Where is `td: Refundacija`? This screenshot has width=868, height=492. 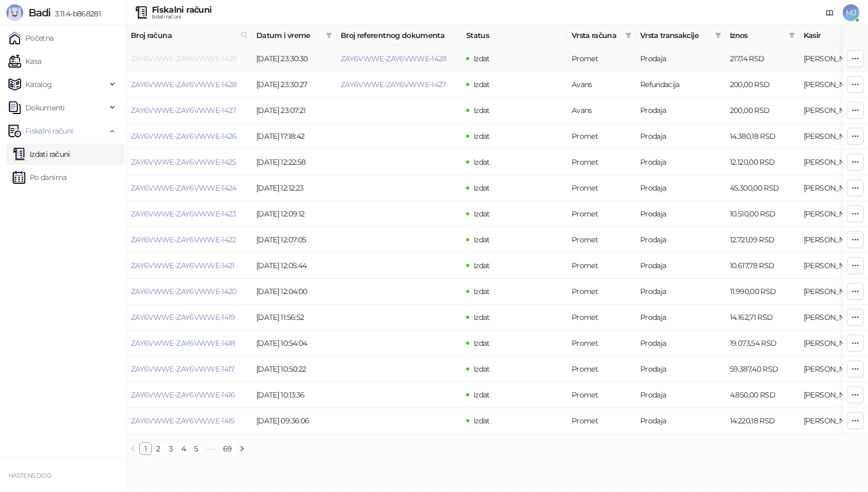 td: Refundacija is located at coordinates (681, 84).